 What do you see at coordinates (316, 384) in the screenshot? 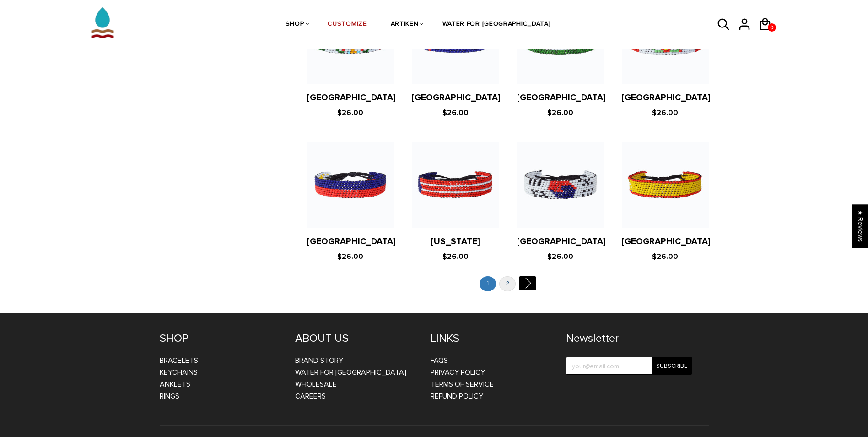
I see `a: WHOLESALE` at bounding box center [316, 384].